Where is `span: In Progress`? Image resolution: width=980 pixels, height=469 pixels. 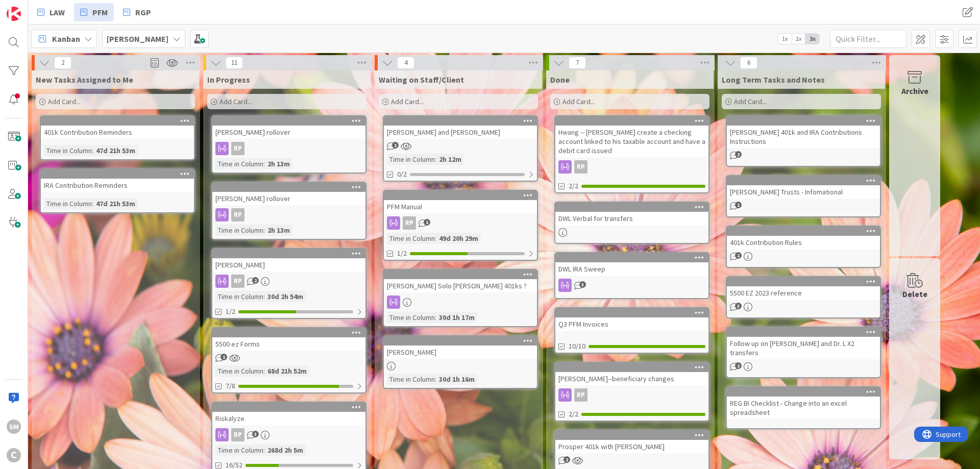 span: In Progress is located at coordinates (229, 79).